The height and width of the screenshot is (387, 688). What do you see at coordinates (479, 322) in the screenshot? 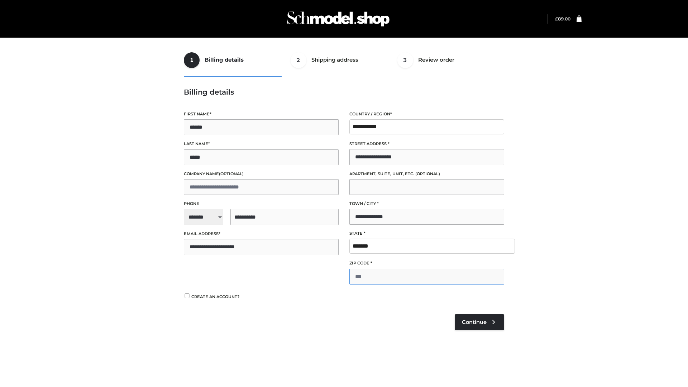
I see `a: Continue` at bounding box center [479, 322].